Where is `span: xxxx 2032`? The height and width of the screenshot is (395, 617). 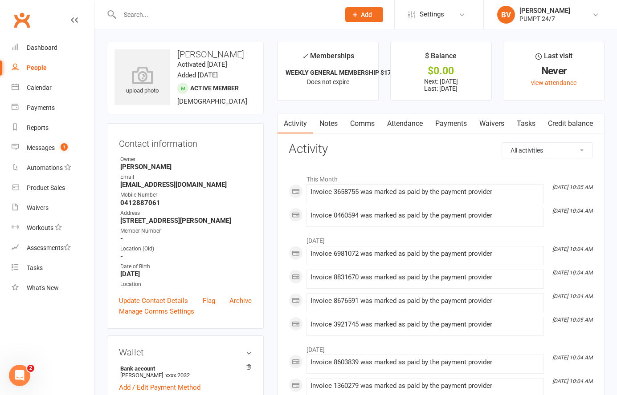
span: xxxx 2032 is located at coordinates (177, 375).